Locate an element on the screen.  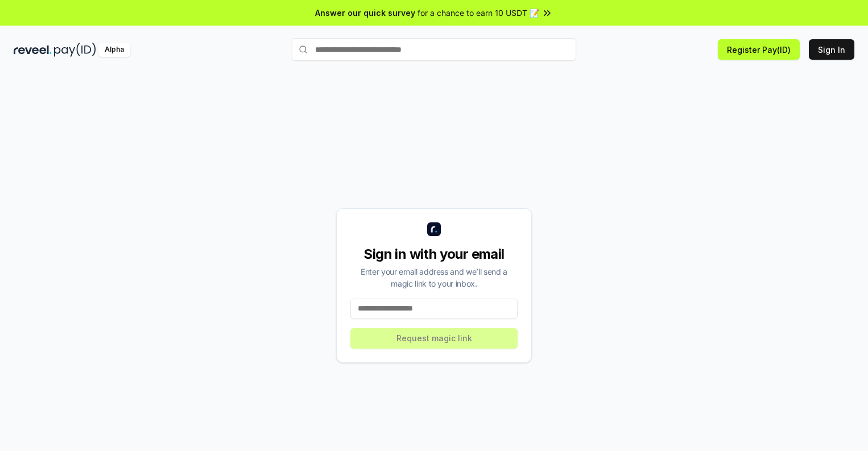
div: Enter your email address and we’ll send a magic link to your inbox. is located at coordinates (434, 277).